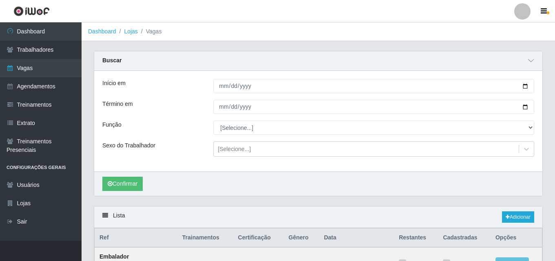 The height and width of the screenshot is (261, 555). Describe the element at coordinates (31, 11) in the screenshot. I see `img: CoreUI Logo` at that location.